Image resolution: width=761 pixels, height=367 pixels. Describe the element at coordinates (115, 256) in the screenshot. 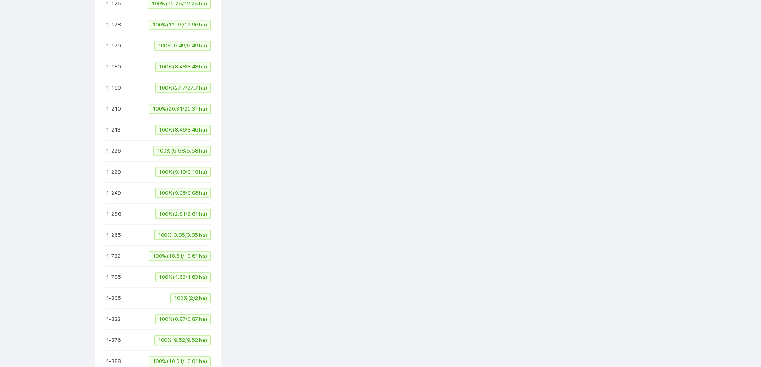

I see `span: 1-732` at that location.